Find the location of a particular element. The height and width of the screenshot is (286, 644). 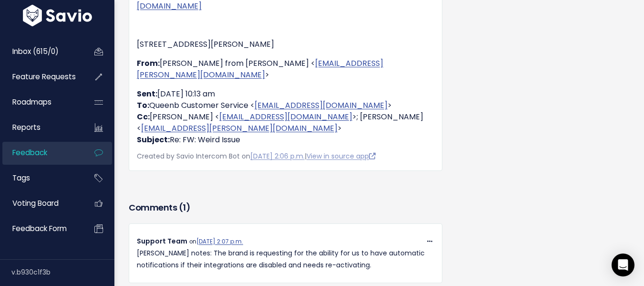

span: Roadmaps is located at coordinates (32, 102).